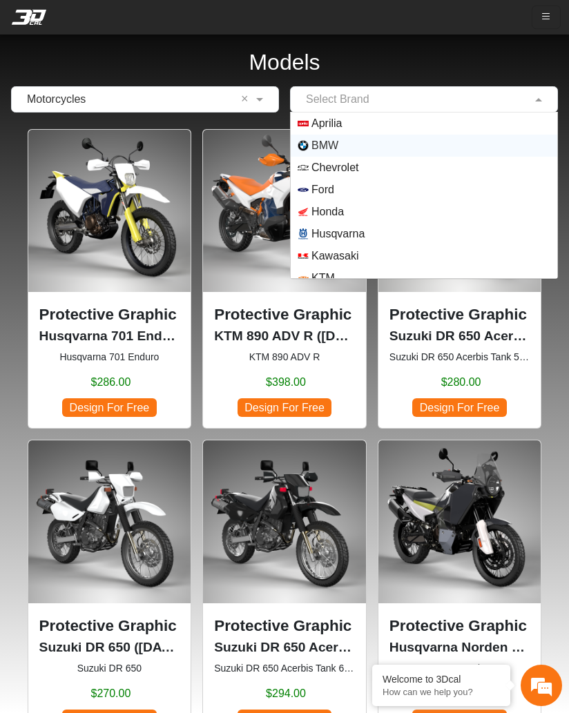 Image resolution: width=569 pixels, height=713 pixels. What do you see at coordinates (460, 357) in the screenshot?
I see `small: Suzuki DR 650 Acerbis Tank 5.3 Gl` at bounding box center [460, 357].